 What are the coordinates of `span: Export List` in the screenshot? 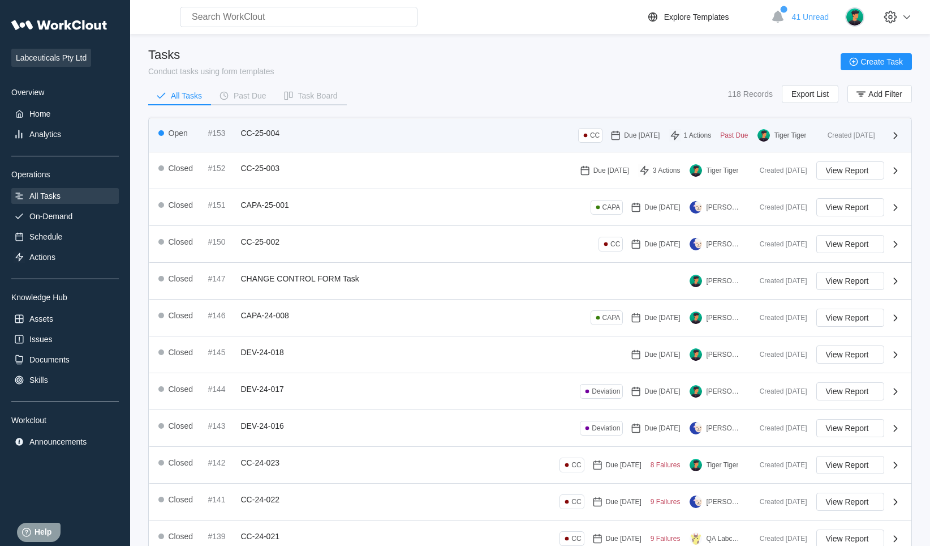 It's located at (810, 94).